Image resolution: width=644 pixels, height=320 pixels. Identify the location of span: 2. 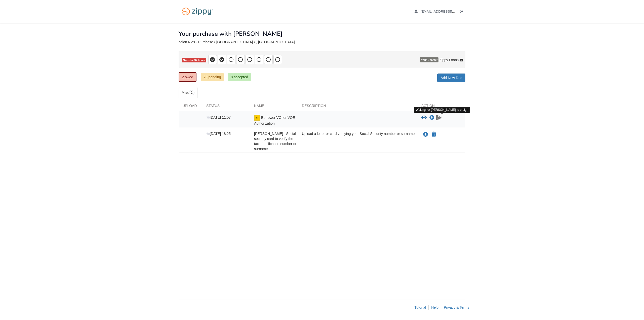
(192, 93).